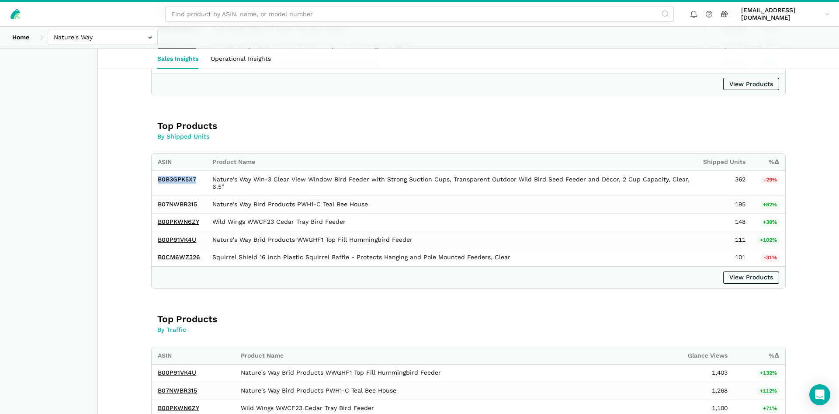 This screenshot has height=414, width=839. What do you see at coordinates (724, 204) in the screenshot?
I see `td: 195` at bounding box center [724, 204].